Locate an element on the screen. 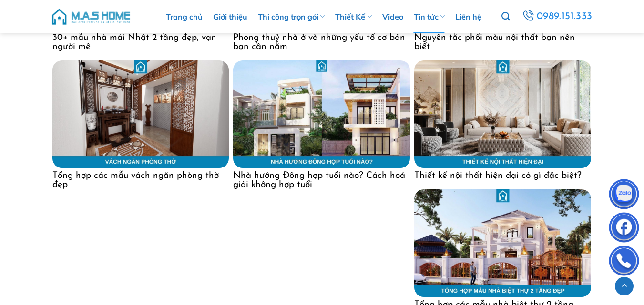 This screenshot has height=305, width=644. img: Thiết kế nội thất hiện đại có gì đặc biệt? 28 is located at coordinates (502, 114).